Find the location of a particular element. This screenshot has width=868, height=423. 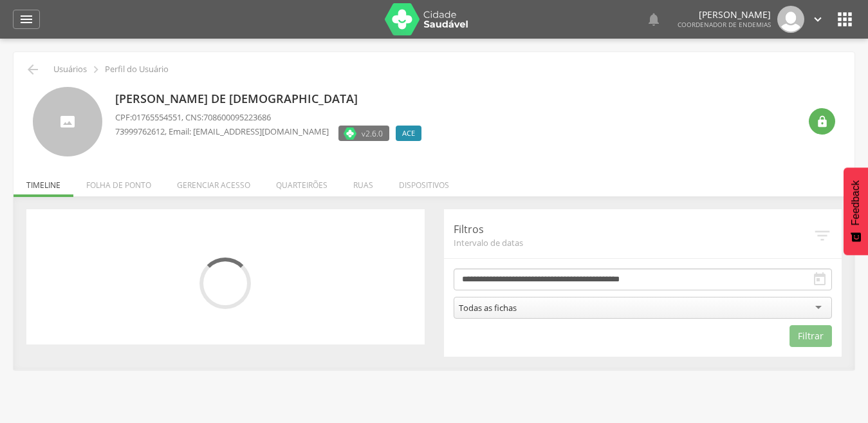

span: Coordenador de Endemias is located at coordinates (724, 24).